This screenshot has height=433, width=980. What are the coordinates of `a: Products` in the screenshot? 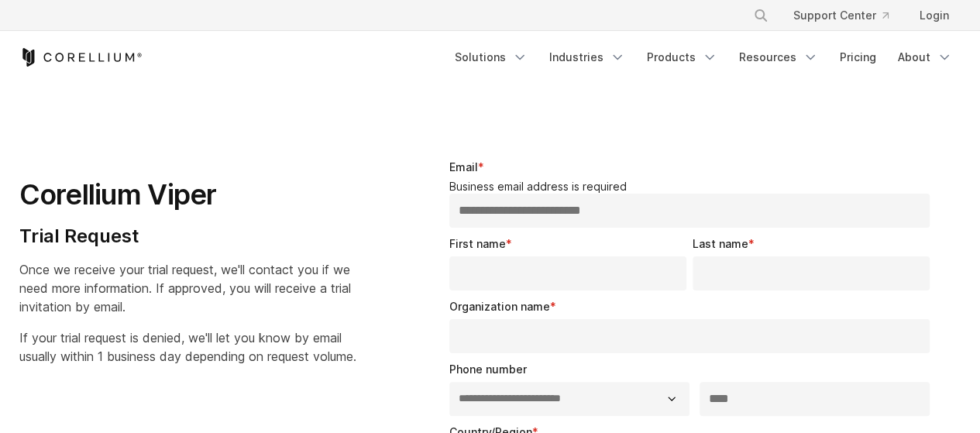 It's located at (682, 57).